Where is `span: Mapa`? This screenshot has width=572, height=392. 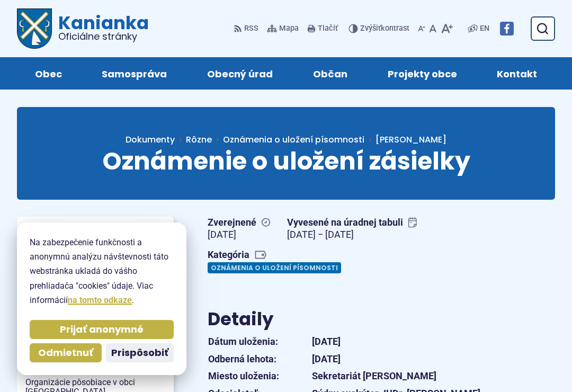 span: Mapa is located at coordinates (289, 29).